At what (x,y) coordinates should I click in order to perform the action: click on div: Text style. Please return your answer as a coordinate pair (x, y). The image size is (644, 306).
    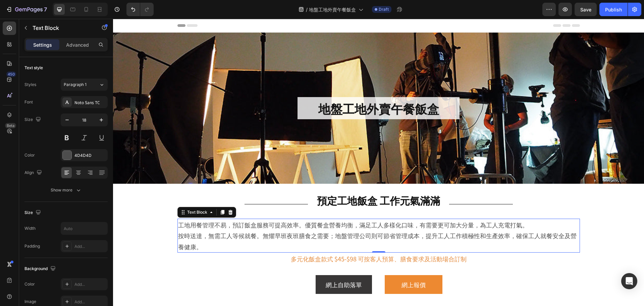
    Looking at the image, I should click on (34, 68).